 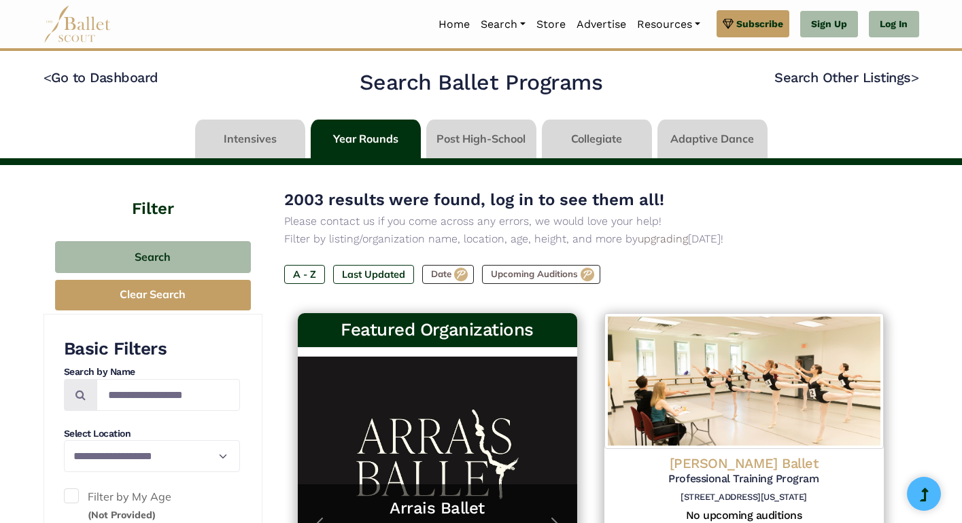 What do you see at coordinates (304, 275) in the screenshot?
I see `label: A - Z` at bounding box center [304, 275].